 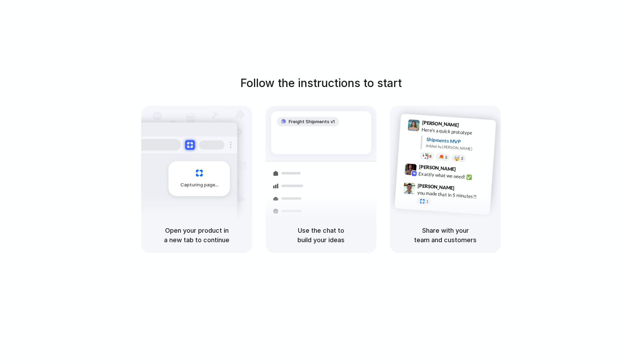 I want to click on h5: Share with your team and customers, so click(x=445, y=235).